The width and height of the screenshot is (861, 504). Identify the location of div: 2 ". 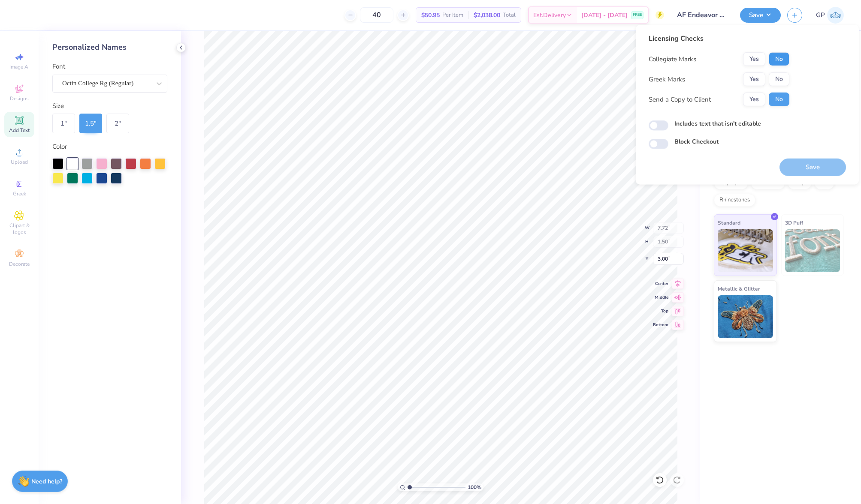
(117, 124).